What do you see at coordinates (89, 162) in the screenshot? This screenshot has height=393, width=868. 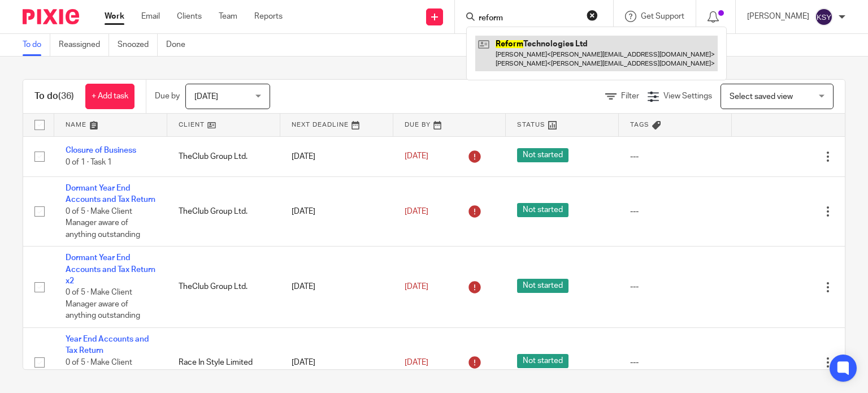 I see `span: 0 of 1 · Task 1` at bounding box center [89, 162].